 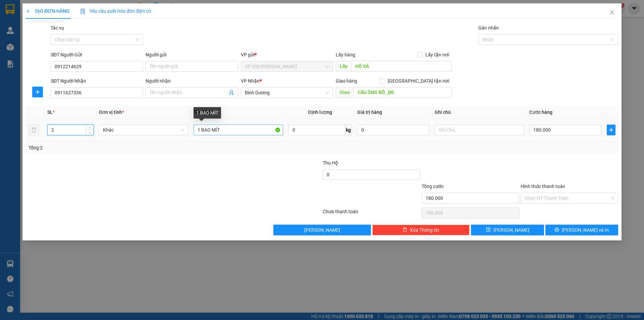 What do you see at coordinates (488, 28) in the screenshot?
I see `label: Gán nhãn` at bounding box center [488, 28].